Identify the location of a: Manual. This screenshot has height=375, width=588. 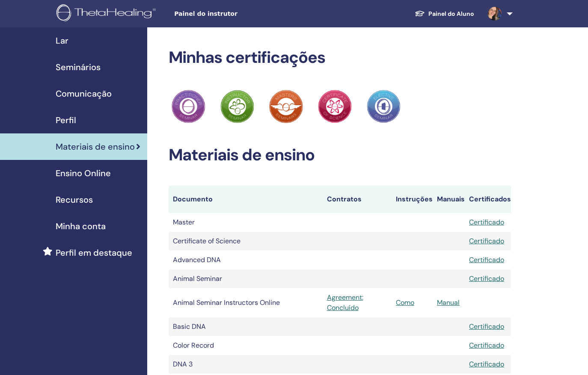
(448, 302).